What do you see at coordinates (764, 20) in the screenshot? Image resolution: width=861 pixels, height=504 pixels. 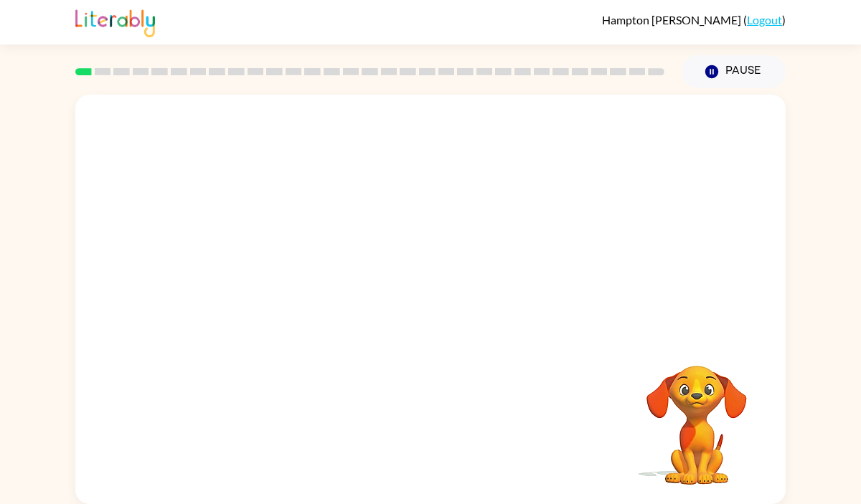 I see `a: Logout` at bounding box center [764, 20].